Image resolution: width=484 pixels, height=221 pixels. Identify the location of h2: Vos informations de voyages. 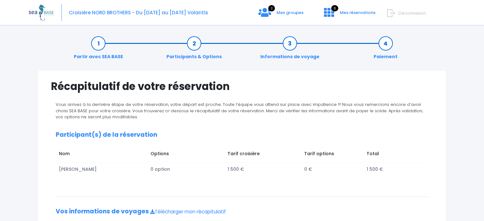
(242, 212).